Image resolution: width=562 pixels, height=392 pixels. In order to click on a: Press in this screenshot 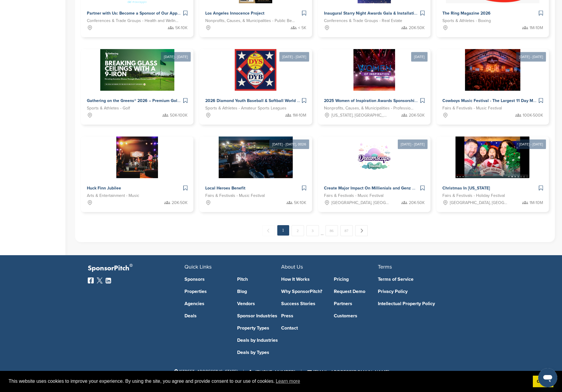, I will do `click(303, 316)`.